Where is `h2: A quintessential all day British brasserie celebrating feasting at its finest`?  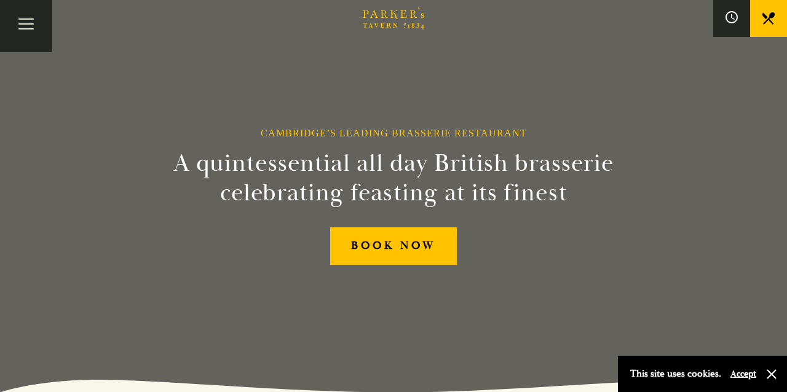
h2: A quintessential all day British brasserie celebrating feasting at its finest is located at coordinates (394, 178).